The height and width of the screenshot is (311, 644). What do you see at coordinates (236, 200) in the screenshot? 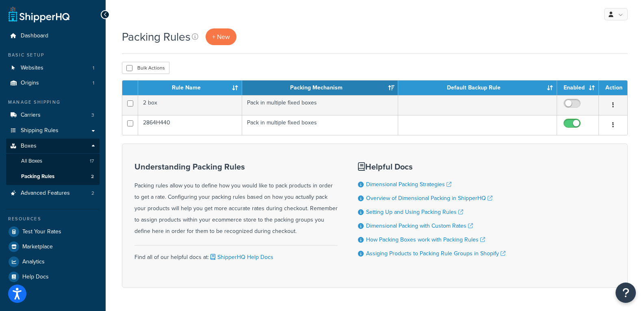
I see `div: Packing rules allow you to define how you would like to pack products in order to get a rate. Con...` at bounding box center [236, 200].